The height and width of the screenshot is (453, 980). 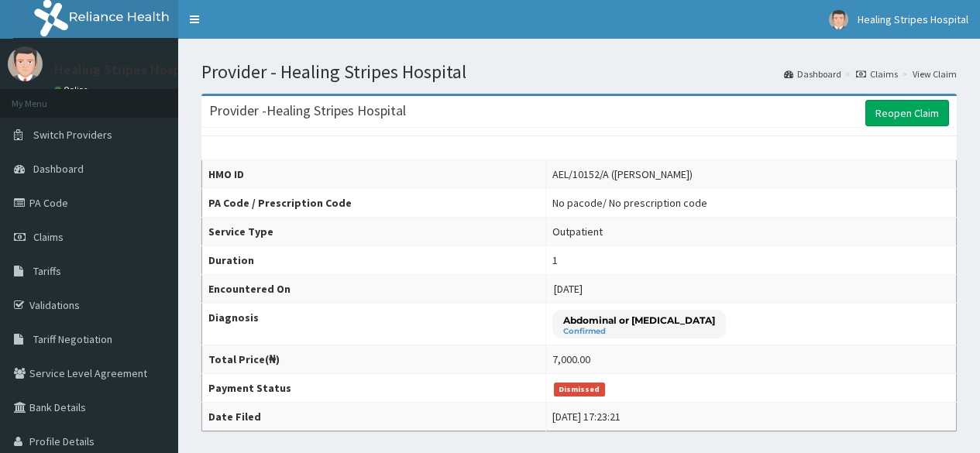 What do you see at coordinates (374, 203) in the screenshot?
I see `th: PA Code / Prescription Code` at bounding box center [374, 203].